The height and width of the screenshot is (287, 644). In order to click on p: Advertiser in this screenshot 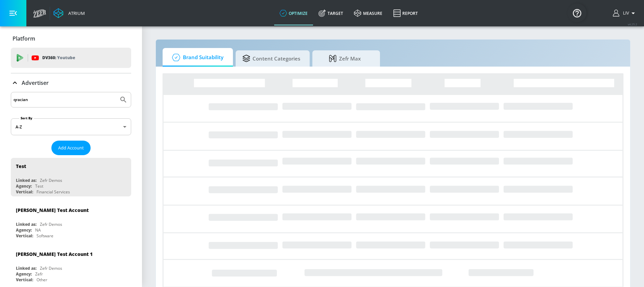, I will do `click(35, 83)`.